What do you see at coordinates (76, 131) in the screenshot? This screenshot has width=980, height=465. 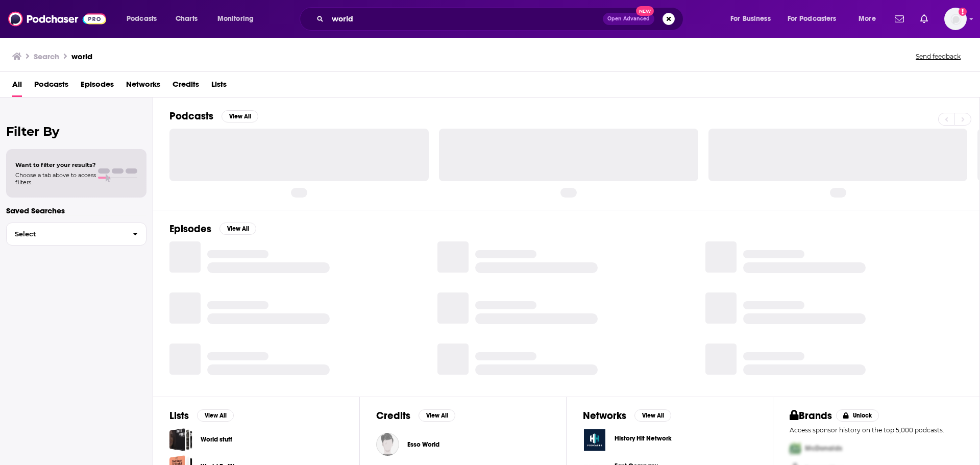 I see `h2: Filter By` at bounding box center [76, 131].